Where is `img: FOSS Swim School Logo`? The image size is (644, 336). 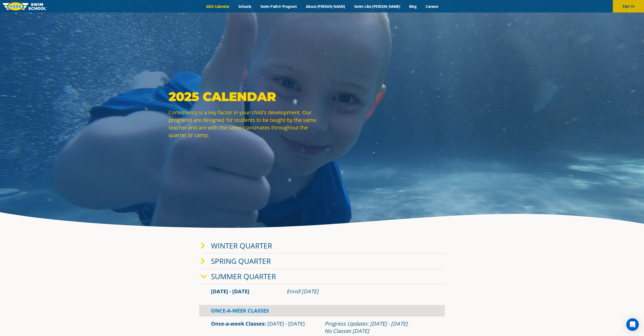
img: FOSS Swim School Logo is located at coordinates (25, 6).